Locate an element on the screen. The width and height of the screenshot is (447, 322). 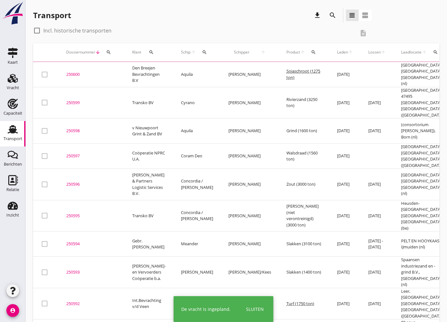
td: Meander is located at coordinates (197, 244).